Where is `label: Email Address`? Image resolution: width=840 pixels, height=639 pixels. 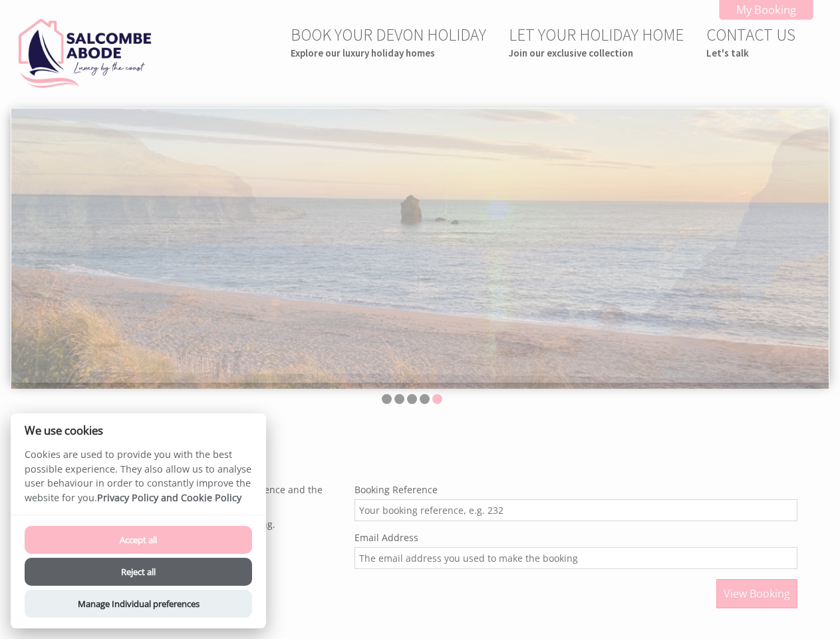 label: Email Address is located at coordinates (576, 537).